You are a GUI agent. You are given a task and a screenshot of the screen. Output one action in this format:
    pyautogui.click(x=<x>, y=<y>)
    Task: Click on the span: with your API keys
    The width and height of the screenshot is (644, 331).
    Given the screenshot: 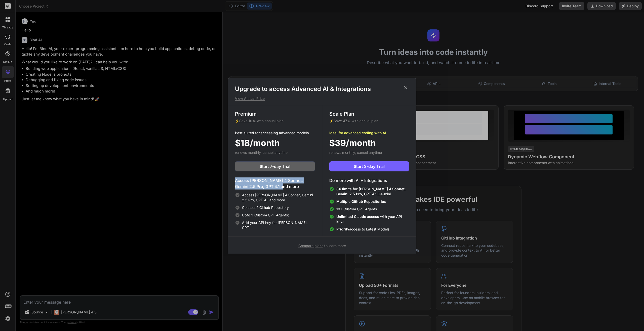 What is the action you would take?
    pyautogui.click(x=373, y=219)
    